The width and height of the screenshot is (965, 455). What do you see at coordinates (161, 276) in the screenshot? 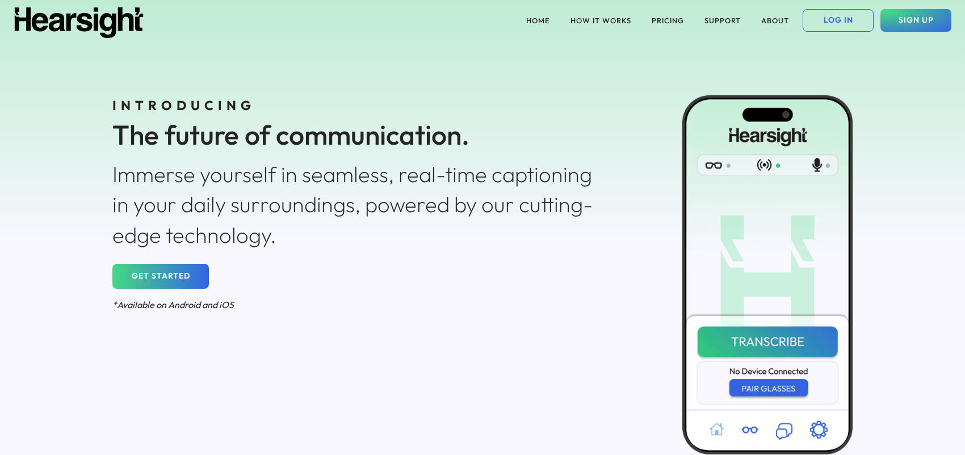
I see `button: GET STARTED` at bounding box center [161, 276].